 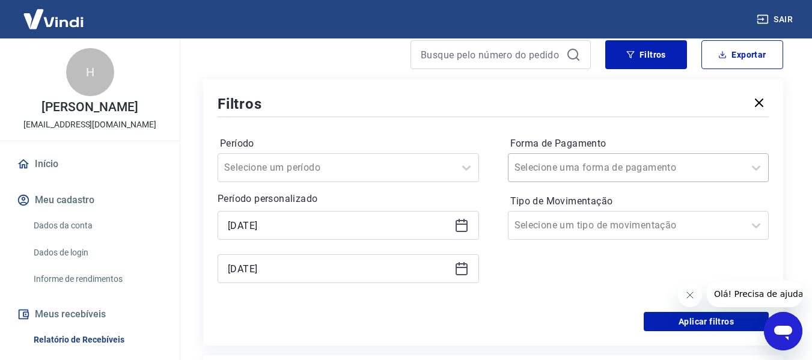 What do you see at coordinates (90, 200) in the screenshot?
I see `button: Meu cadastro` at bounding box center [90, 200].